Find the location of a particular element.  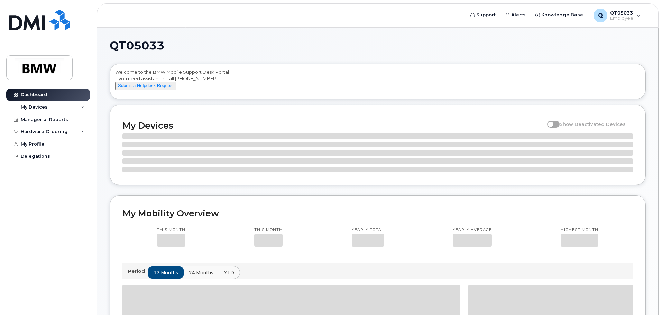

p: Yearly average is located at coordinates (472, 230).